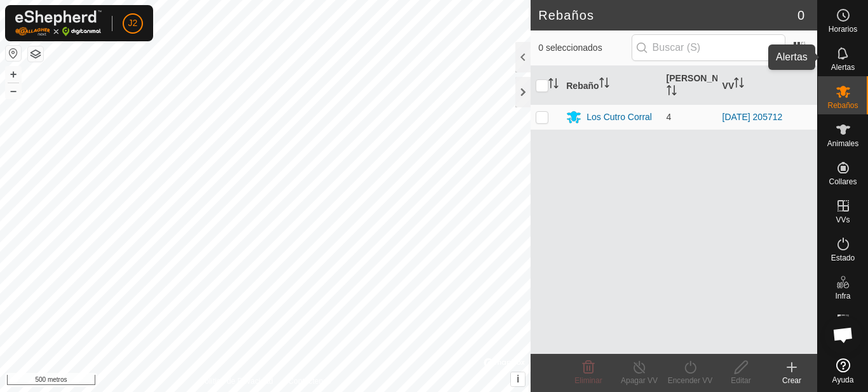 Image resolution: width=868 pixels, height=392 pixels. What do you see at coordinates (842, 220) in the screenshot?
I see `font: VVs` at bounding box center [842, 220].